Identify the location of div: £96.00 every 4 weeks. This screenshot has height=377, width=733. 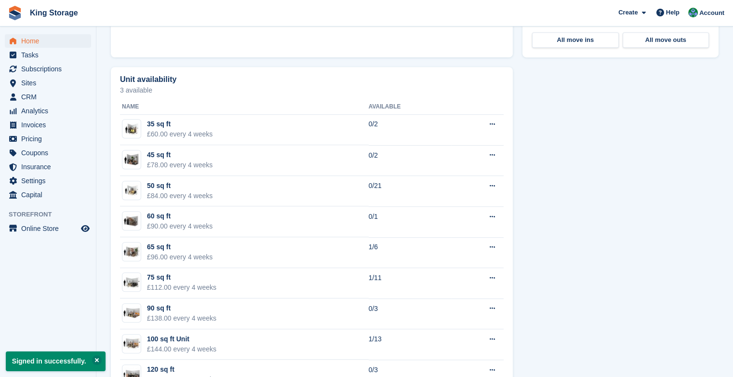
(180, 257).